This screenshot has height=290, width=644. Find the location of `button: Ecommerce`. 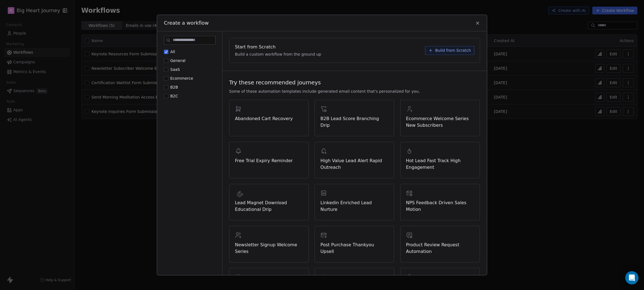

button: Ecommerce is located at coordinates (166, 78).